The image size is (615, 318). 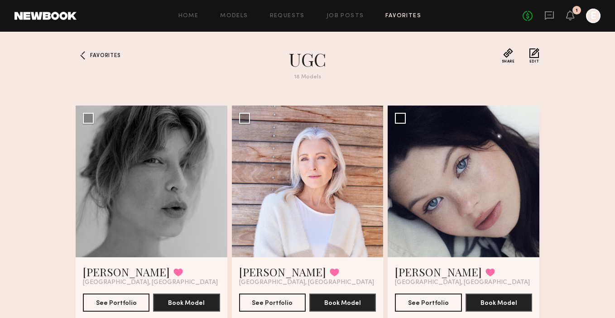 What do you see at coordinates (234, 16) in the screenshot?
I see `a: Models` at bounding box center [234, 16].